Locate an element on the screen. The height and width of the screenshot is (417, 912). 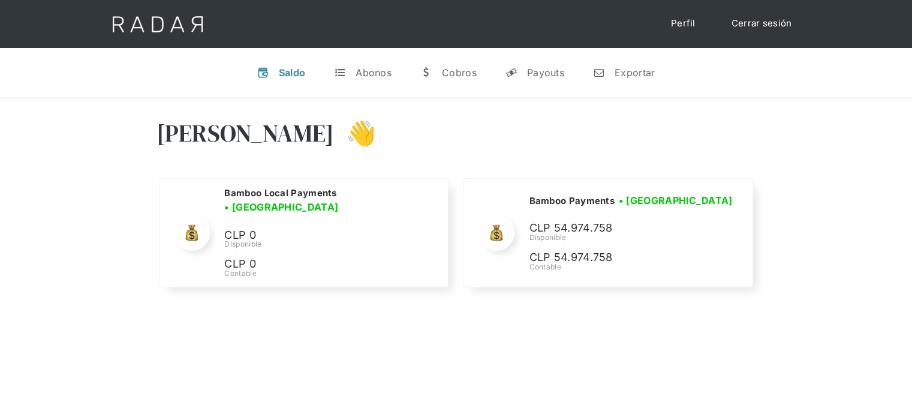
div: Saldo is located at coordinates (292, 73).